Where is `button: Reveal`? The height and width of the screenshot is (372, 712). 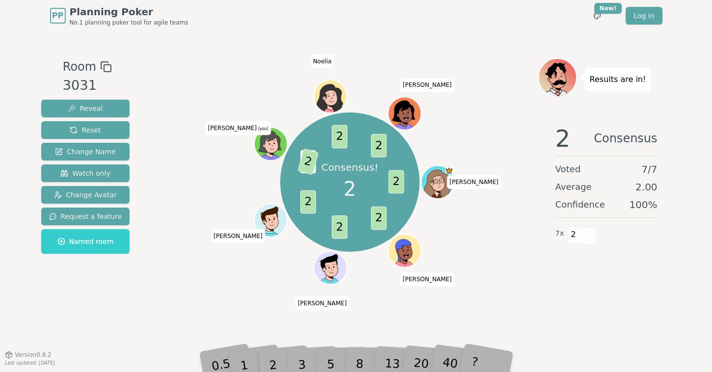
button: Reveal is located at coordinates (85, 108).